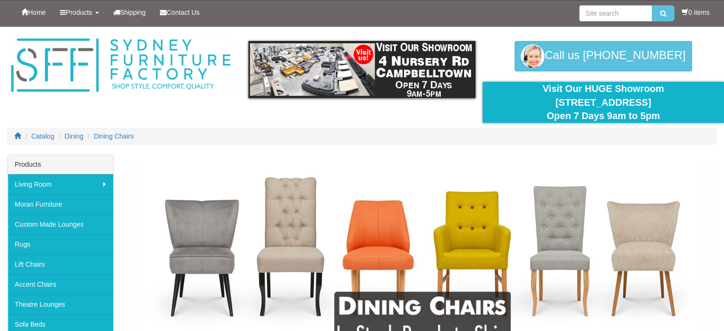 The height and width of the screenshot is (331, 724). I want to click on span: Catalog, so click(43, 136).